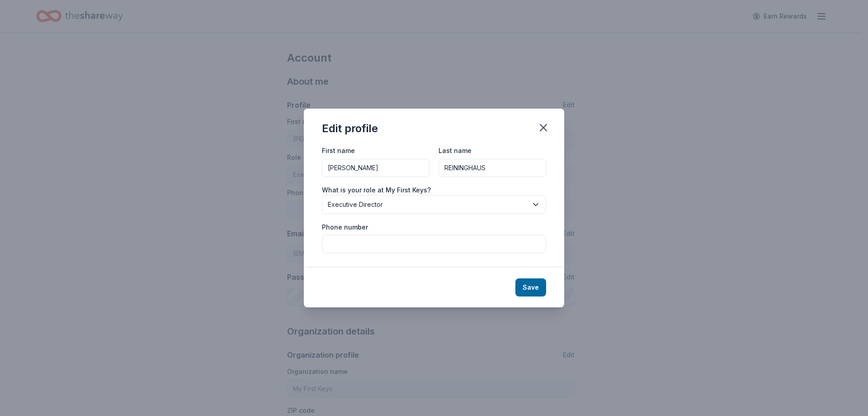  I want to click on span: Executive Director, so click(428, 204).